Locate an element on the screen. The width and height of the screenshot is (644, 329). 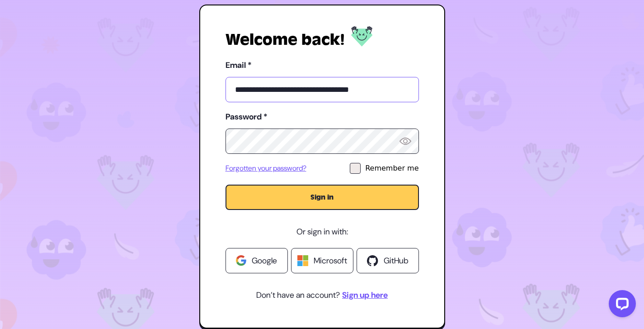
label: Email * is located at coordinates (322, 65).